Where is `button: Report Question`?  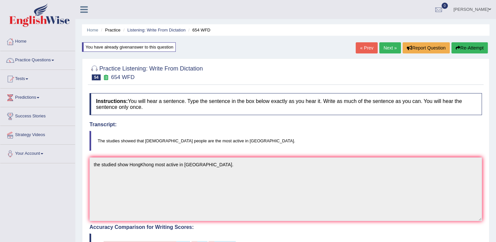
button: Report Question is located at coordinates (426, 48).